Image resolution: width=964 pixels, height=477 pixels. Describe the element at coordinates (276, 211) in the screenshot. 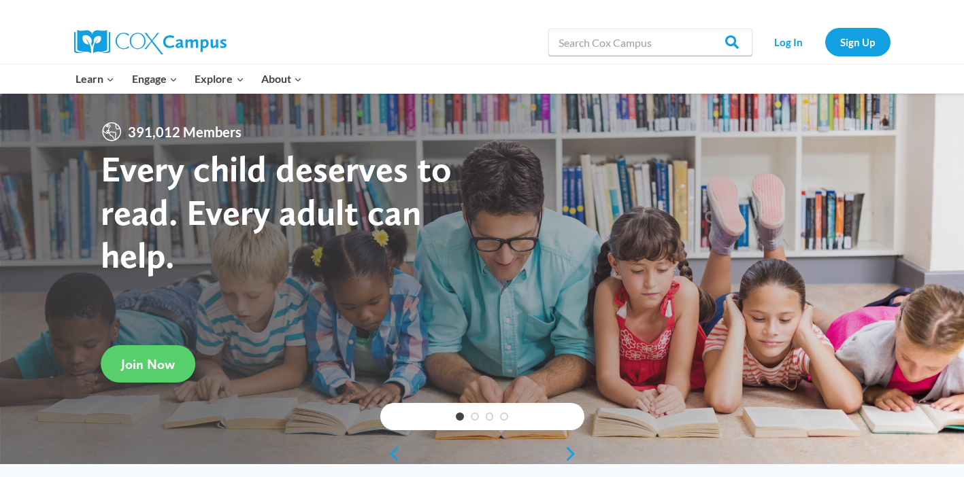

I see `strong: Every child deserves to read. Every adult can help.` at that location.